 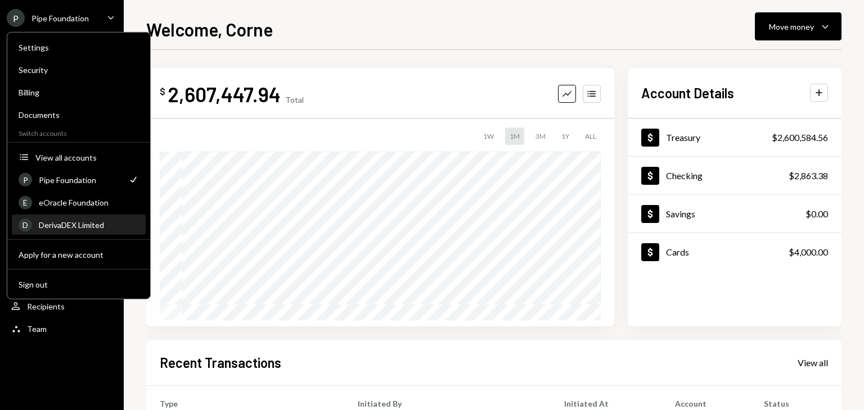 What do you see at coordinates (515, 136) in the screenshot?
I see `div: 1M` at bounding box center [515, 136].